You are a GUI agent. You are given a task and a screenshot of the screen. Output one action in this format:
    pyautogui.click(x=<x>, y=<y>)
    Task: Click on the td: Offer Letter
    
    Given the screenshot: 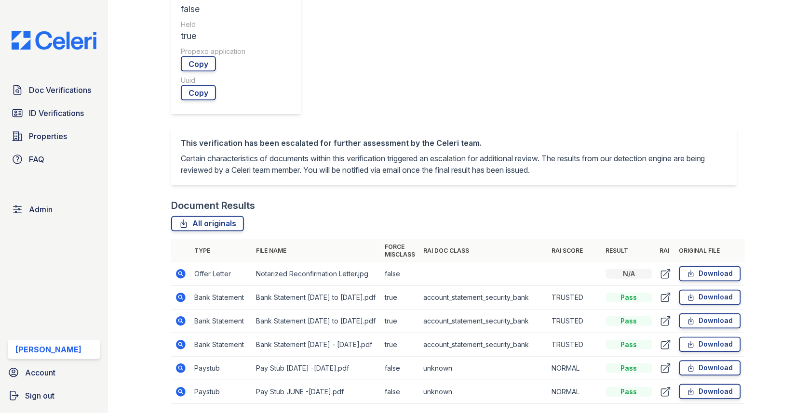 What is the action you would take?
    pyautogui.click(x=221, y=274)
    